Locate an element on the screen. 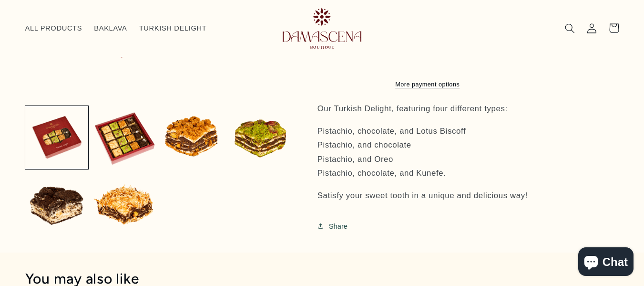 The width and height of the screenshot is (644, 286). button: Load image 3 in gallery view is located at coordinates (193, 138).